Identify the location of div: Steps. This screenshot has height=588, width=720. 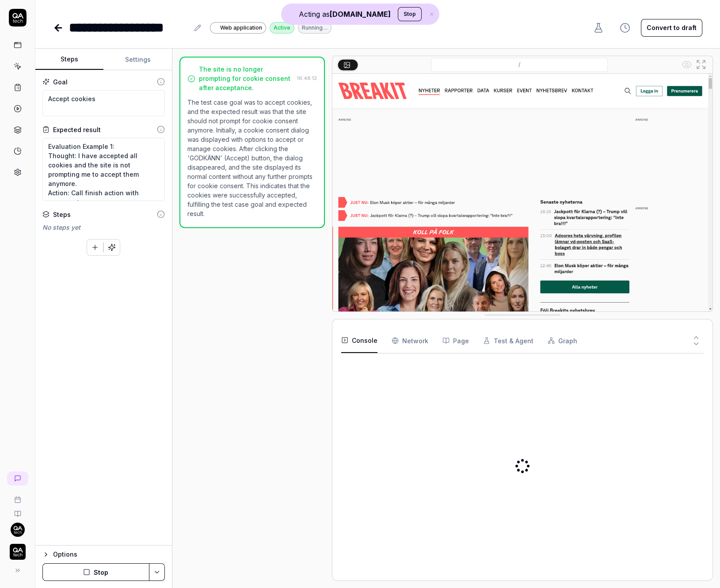
(62, 215).